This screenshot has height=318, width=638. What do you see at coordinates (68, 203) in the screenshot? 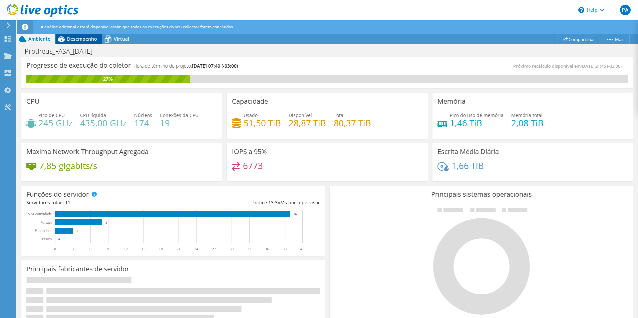
I see `span: 11` at bounding box center [68, 203].